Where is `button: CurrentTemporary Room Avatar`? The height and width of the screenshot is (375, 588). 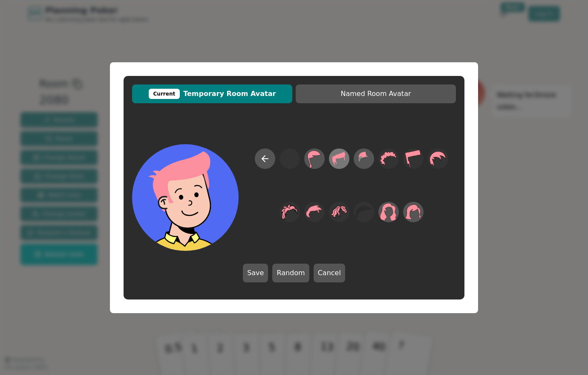
button: CurrentTemporary Room Avatar is located at coordinates (212, 94).